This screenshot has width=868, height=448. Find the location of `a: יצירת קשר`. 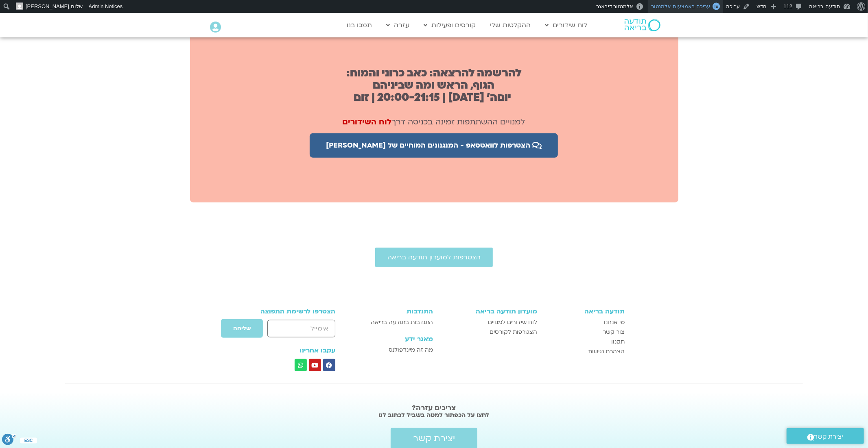

a: יצירת קשר is located at coordinates (825, 436).